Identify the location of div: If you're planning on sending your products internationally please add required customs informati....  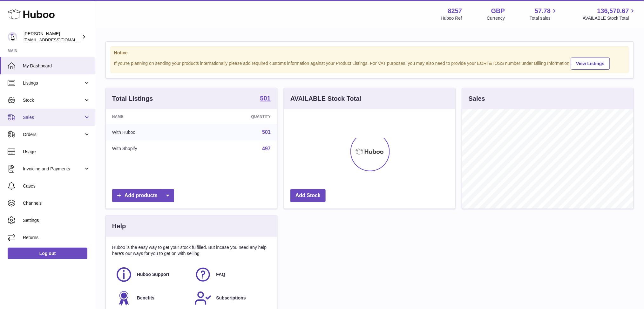
(370, 63).